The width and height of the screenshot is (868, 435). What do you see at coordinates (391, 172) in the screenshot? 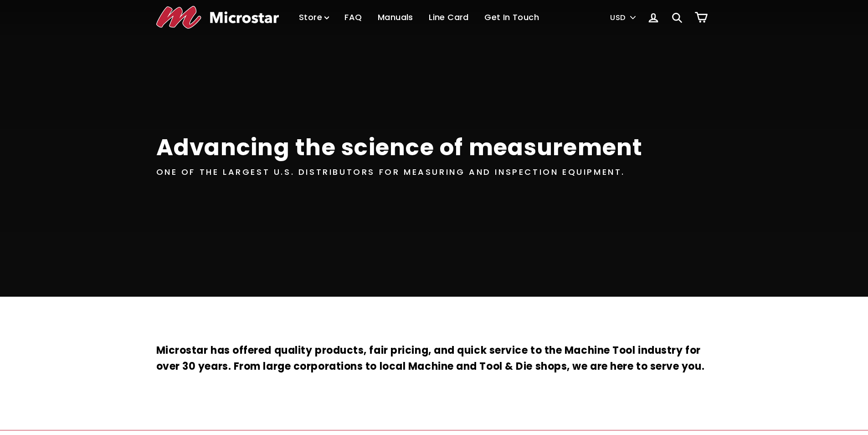
I see `div: One of the largest U.S. distributors for measuring and inspection equipment.` at bounding box center [391, 172].